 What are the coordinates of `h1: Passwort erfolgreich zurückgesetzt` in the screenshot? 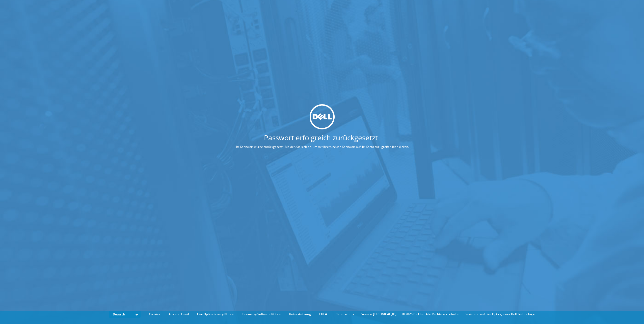 It's located at (321, 137).